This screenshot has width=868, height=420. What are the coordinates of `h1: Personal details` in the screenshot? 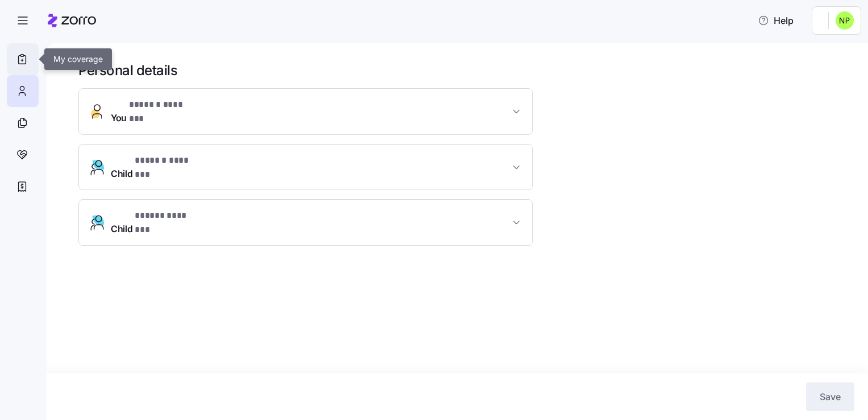 It's located at (465, 70).